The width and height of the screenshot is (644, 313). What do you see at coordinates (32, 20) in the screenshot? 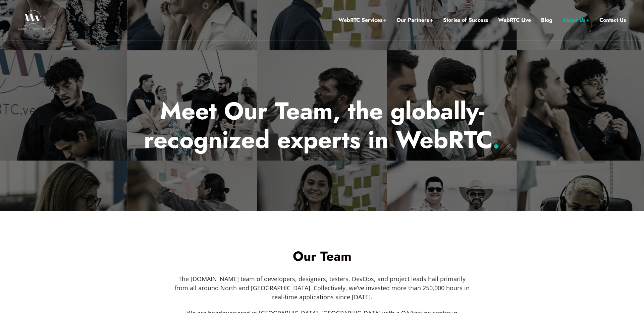
I see `img: WebRTC.ventures` at bounding box center [32, 20].